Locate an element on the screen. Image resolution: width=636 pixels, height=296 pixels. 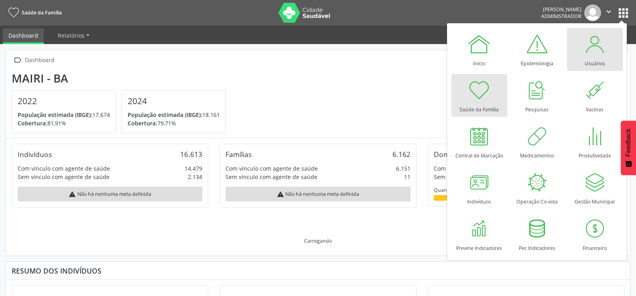
span: Administrador is located at coordinates (561, 16).